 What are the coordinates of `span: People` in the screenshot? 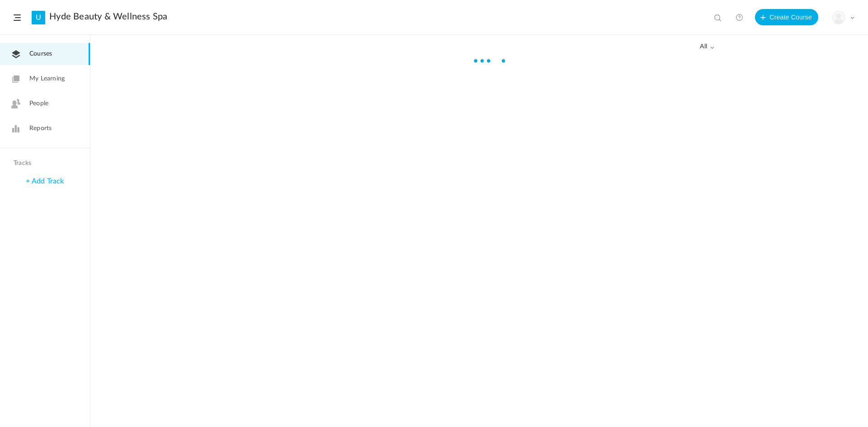 It's located at (39, 104).